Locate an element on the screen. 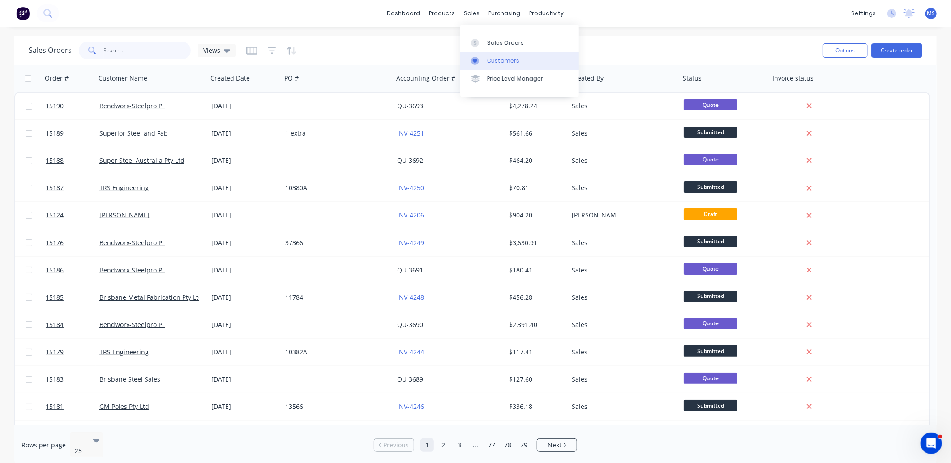 The width and height of the screenshot is (951, 463). a: QU-3692 is located at coordinates (410, 160).